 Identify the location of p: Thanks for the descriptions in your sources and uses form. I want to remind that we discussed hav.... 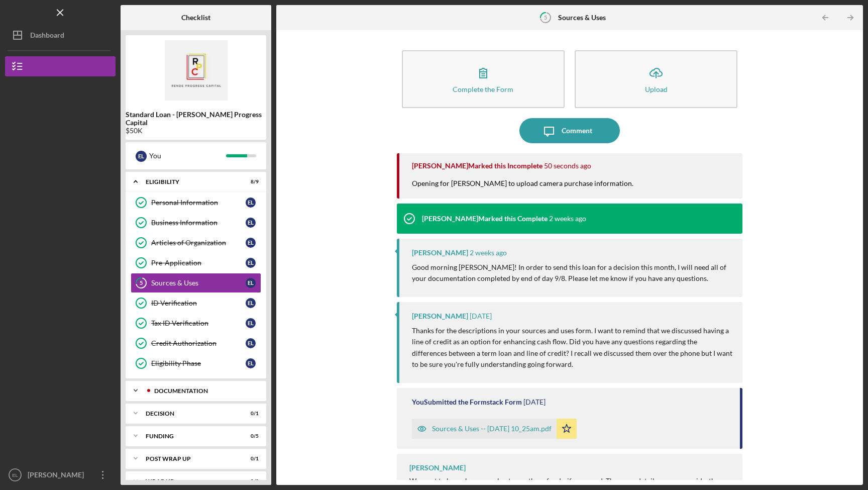
(572, 348).